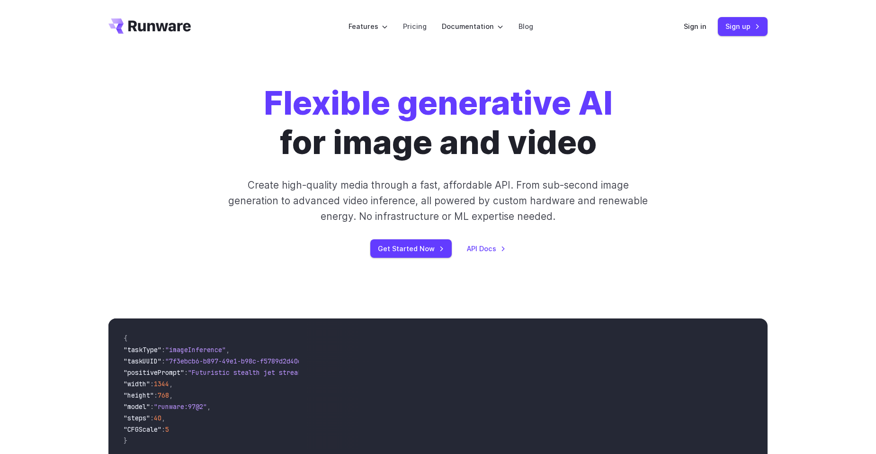 The height and width of the screenshot is (454, 876). Describe the element at coordinates (438, 123) in the screenshot. I see `h1: for image and video` at that location.